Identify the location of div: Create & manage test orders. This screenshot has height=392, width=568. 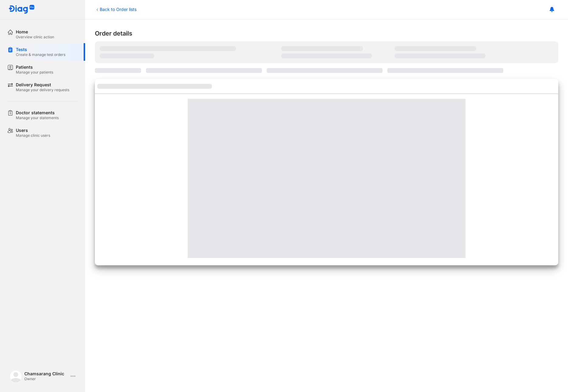
(40, 54).